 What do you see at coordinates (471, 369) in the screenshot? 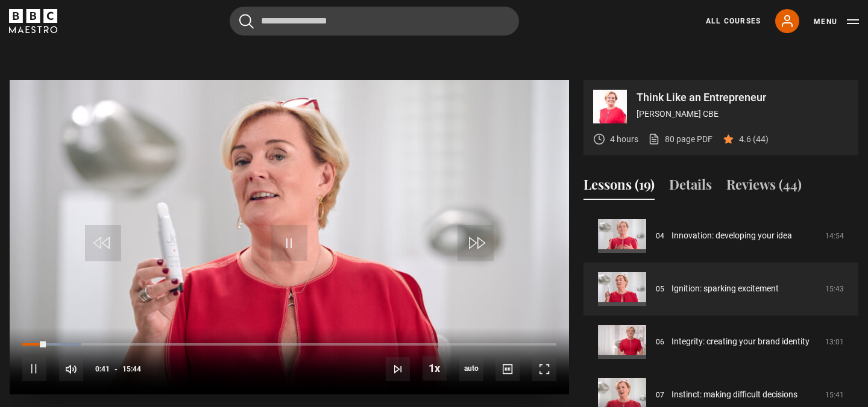
I see `div: Current quality: 720p` at bounding box center [471, 369].